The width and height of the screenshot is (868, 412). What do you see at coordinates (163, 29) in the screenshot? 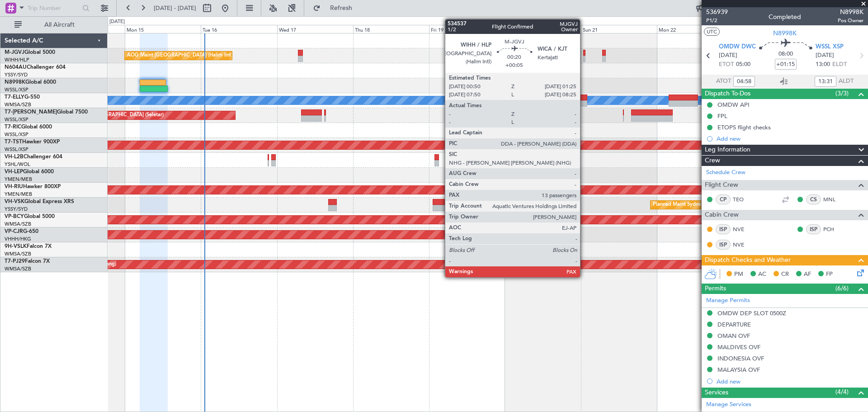
I see `div: Mon 15` at bounding box center [163, 29].